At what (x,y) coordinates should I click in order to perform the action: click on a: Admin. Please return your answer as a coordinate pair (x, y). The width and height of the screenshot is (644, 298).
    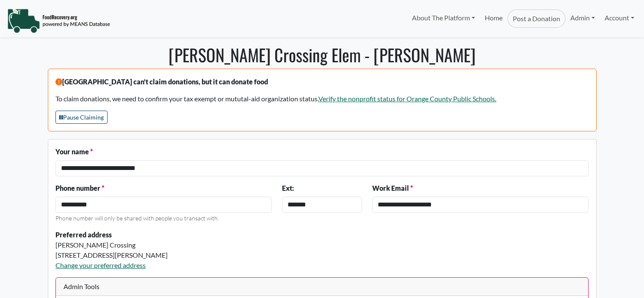
    Looking at the image, I should click on (582, 18).